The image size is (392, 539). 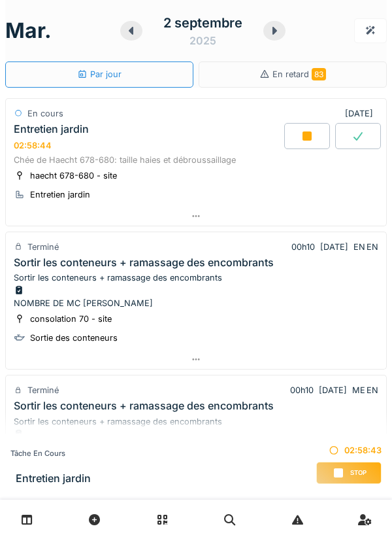 I want to click on div: Chée de Haecht 678-680: taille haies et débroussaillage, so click(x=196, y=160).